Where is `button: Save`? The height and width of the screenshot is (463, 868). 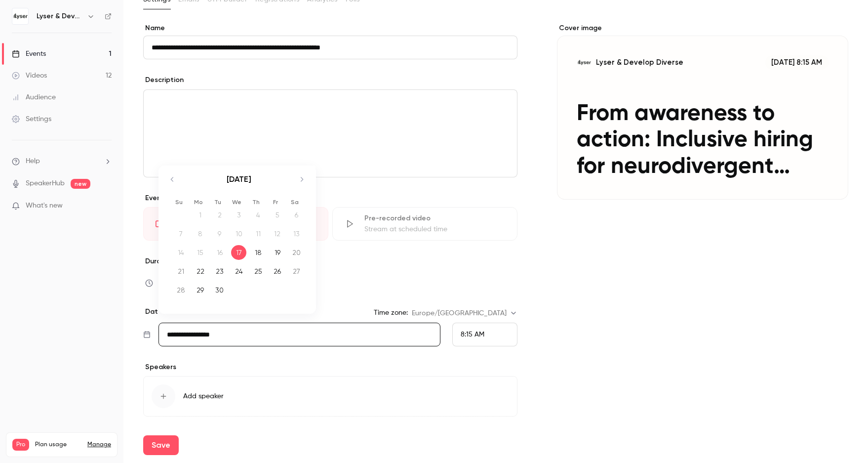 button: Save is located at coordinates (161, 446).